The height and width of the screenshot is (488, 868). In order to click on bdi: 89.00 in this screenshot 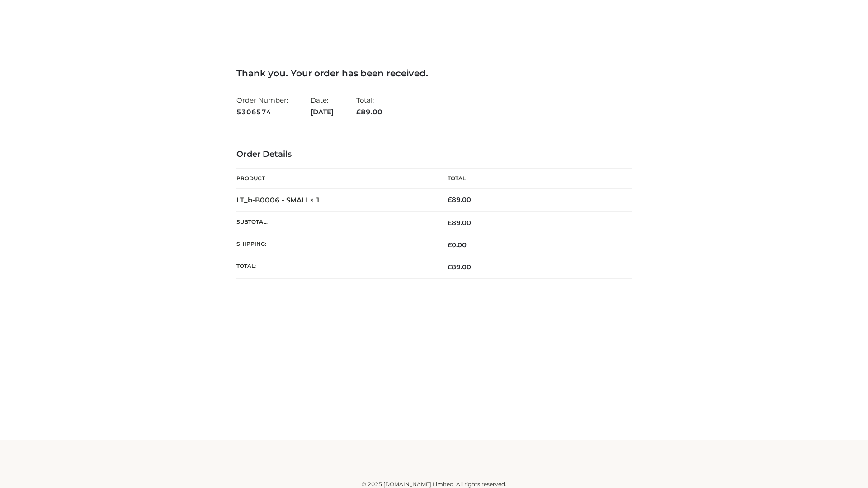, I will do `click(459, 200)`.